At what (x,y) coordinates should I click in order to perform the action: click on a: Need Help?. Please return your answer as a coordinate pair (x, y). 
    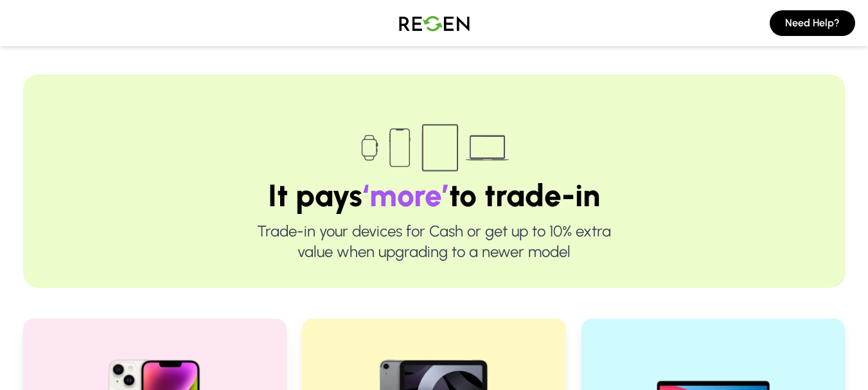
    Looking at the image, I should click on (812, 24).